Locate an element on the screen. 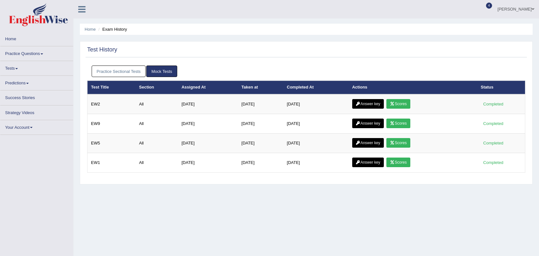 Image resolution: width=539 pixels, height=256 pixels. th: Test Title is located at coordinates (111, 88).